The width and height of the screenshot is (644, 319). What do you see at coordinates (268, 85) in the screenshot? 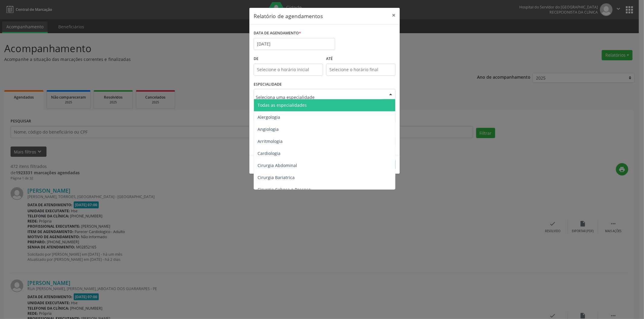
I see `label: ESPECIALIDADE` at bounding box center [268, 85].